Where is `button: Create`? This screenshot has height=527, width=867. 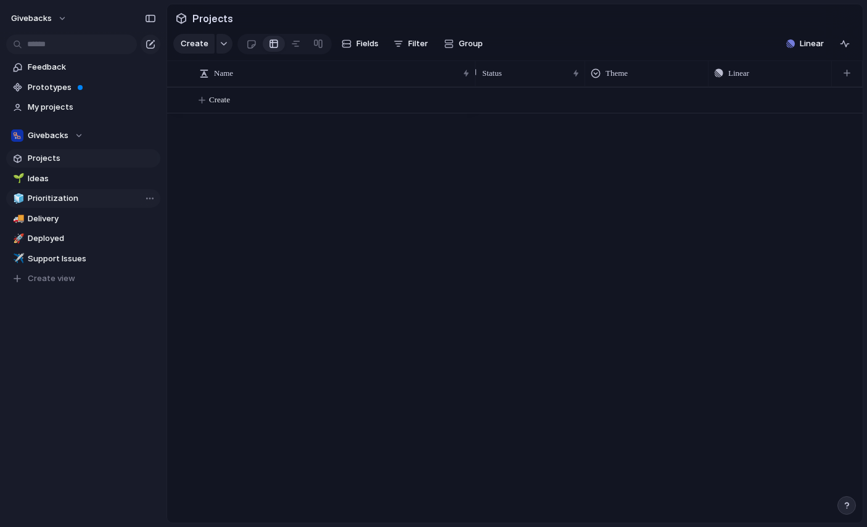
button: Create is located at coordinates (194, 44).